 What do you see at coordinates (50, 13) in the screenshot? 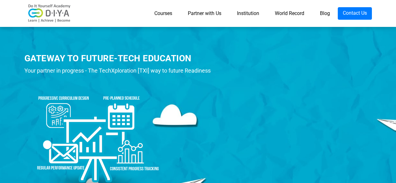
I see `img: logo-v2.png` at bounding box center [50, 13].